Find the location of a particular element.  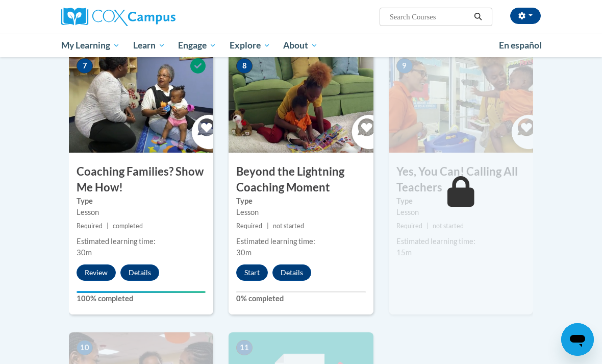

span: 7 is located at coordinates (85, 66).